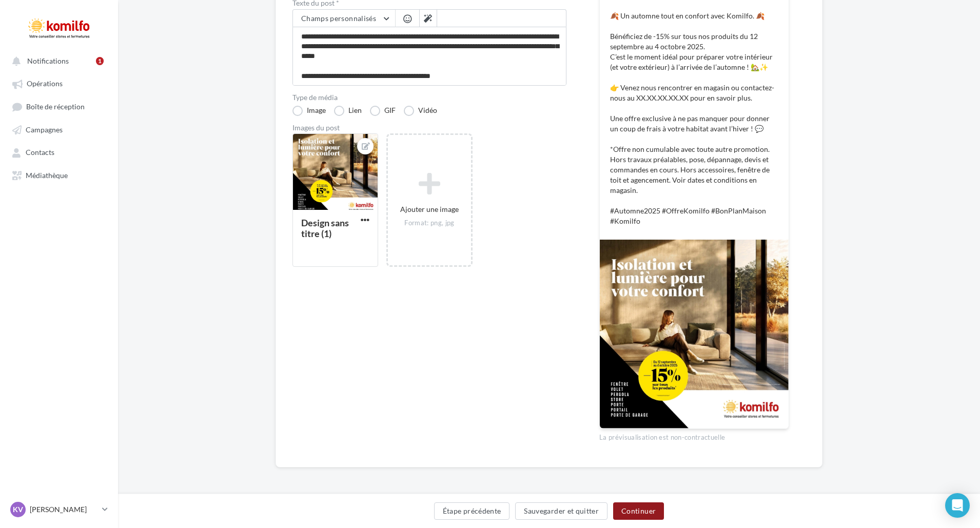 The image size is (980, 528). Describe the element at coordinates (59, 106) in the screenshot. I see `a: Boîte de réception` at that location.